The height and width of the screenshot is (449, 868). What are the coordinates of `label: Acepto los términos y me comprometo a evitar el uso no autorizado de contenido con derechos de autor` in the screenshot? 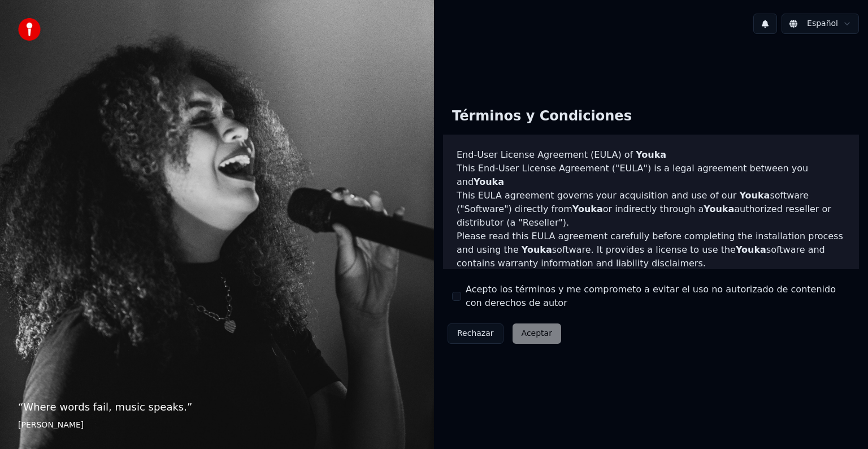 It's located at (658, 296).